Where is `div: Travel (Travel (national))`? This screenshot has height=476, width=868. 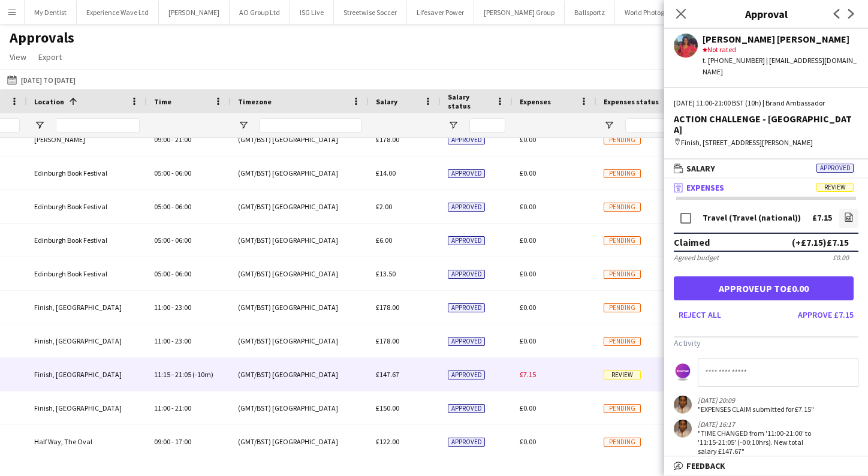 div: Travel (Travel (national)) is located at coordinates (752, 217).